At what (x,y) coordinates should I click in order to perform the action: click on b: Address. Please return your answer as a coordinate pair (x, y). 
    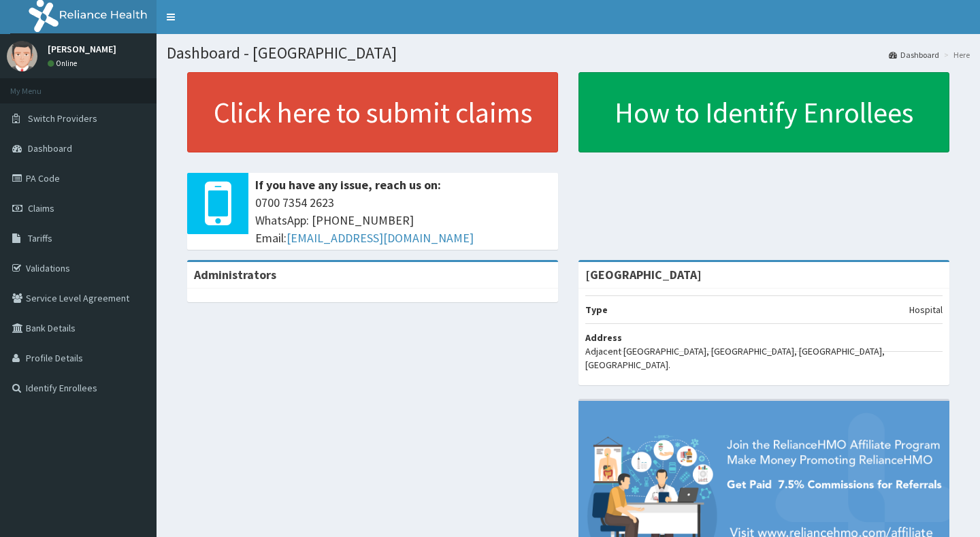
    Looking at the image, I should click on (603, 337).